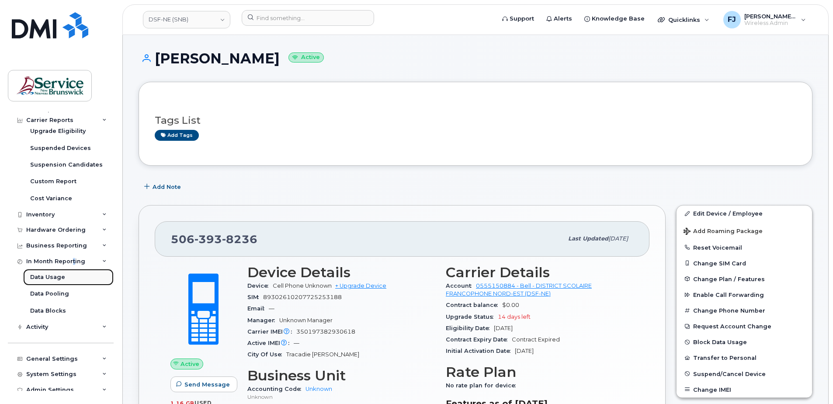 The width and height of the screenshot is (833, 404). Describe the element at coordinates (744, 342) in the screenshot. I see `button: Block Data Usage` at that location.